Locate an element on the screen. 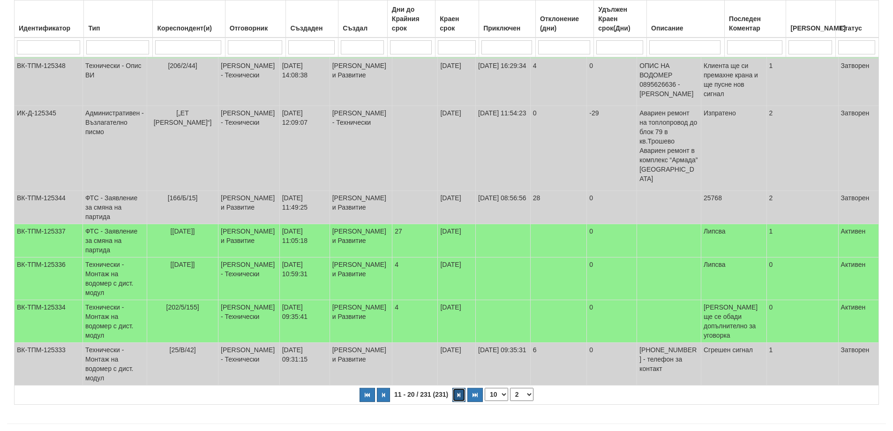 This screenshot has height=431, width=893. td: -29 is located at coordinates (612, 148).